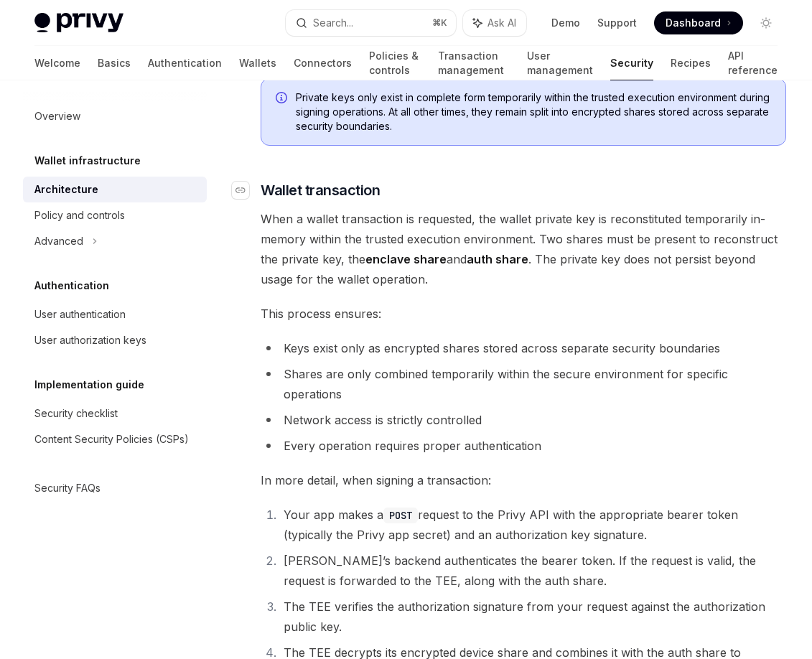 The height and width of the screenshot is (659, 812). What do you see at coordinates (698, 23) in the screenshot?
I see `a: Dashboard` at bounding box center [698, 23].